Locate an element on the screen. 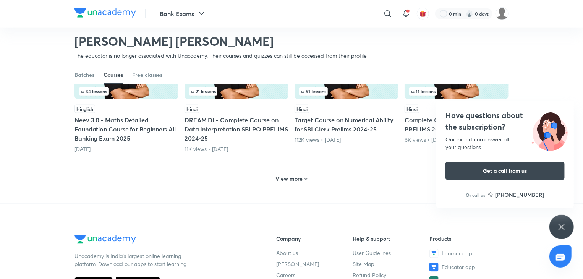  div: 6 months ago is located at coordinates (126, 149).